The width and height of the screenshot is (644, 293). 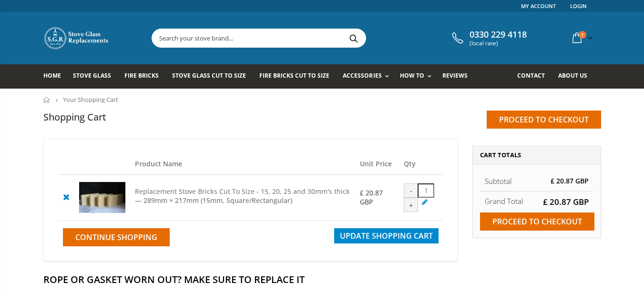 I want to click on span: Your Shopping Cart, so click(x=91, y=99).